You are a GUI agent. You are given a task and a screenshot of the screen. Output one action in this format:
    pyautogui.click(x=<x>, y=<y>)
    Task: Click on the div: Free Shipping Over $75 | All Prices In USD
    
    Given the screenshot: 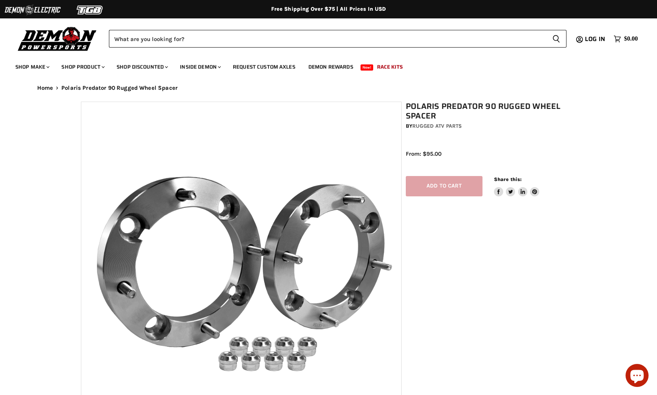 What is the action you would take?
    pyautogui.click(x=329, y=9)
    